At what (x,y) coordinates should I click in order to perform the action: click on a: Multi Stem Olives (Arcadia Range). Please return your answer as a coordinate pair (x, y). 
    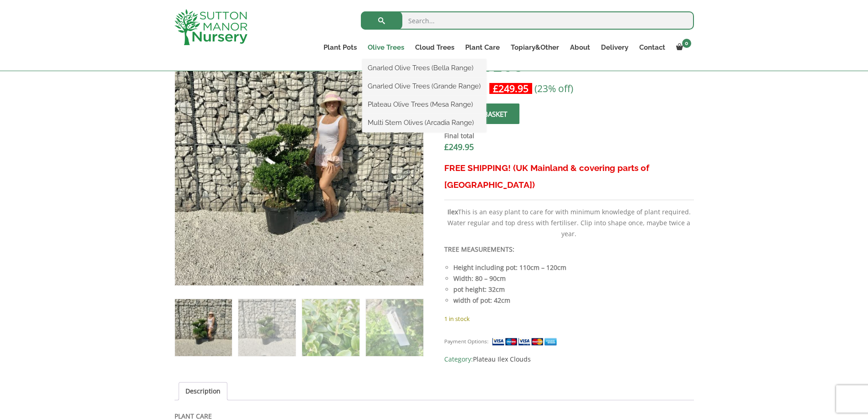
    Looking at the image, I should click on (424, 123).